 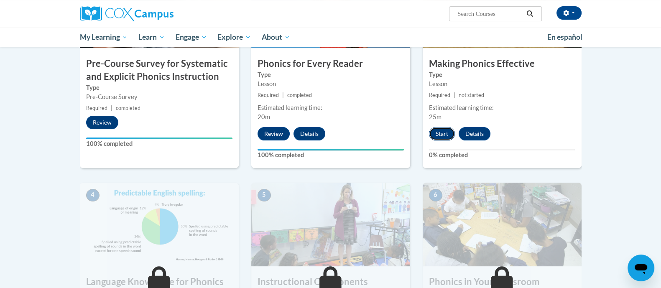 What do you see at coordinates (435, 117) in the screenshot?
I see `span: 25m` at bounding box center [435, 117].